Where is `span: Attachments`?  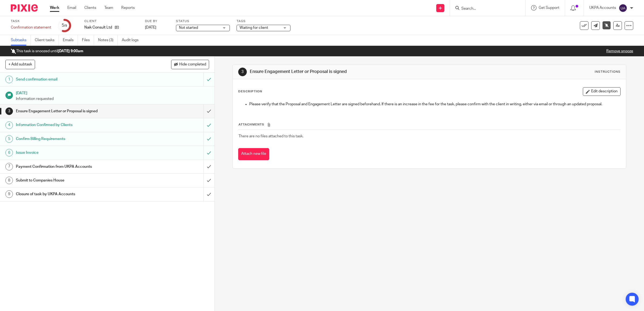 span: Attachments is located at coordinates (252, 124).